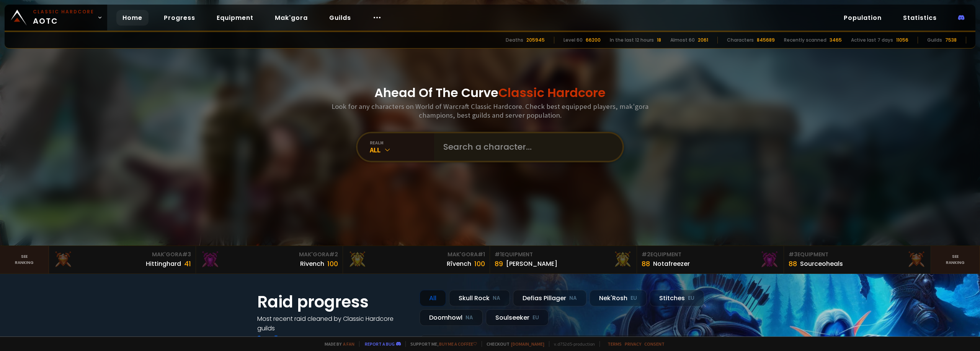  What do you see at coordinates (514, 40) in the screenshot?
I see `div: Deaths` at bounding box center [514, 40].